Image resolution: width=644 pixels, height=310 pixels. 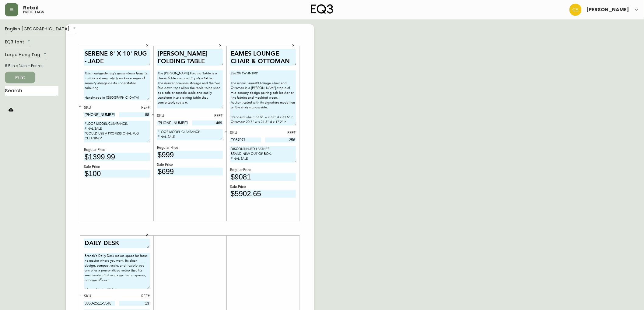 I want to click on img: logo, so click(x=322, y=9).